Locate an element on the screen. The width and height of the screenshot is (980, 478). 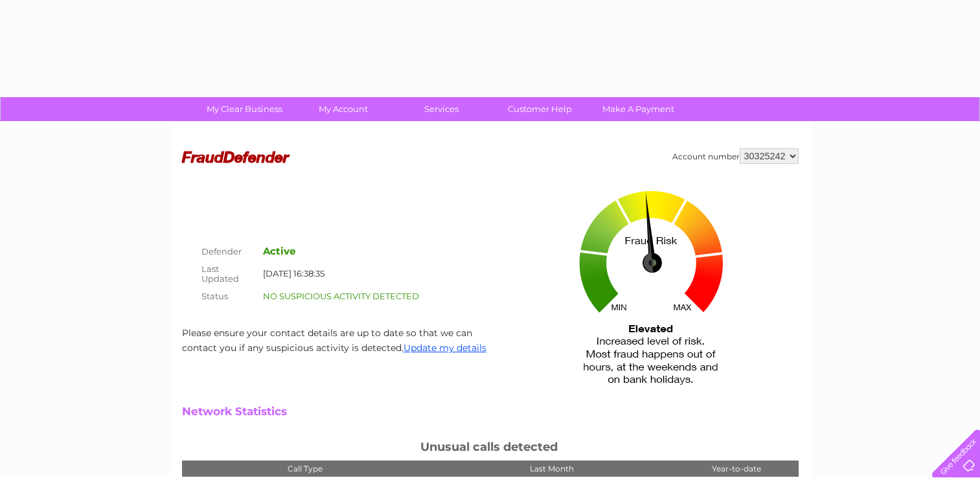
td: NO SUSPICIOUS ACTIVITY DETECTED is located at coordinates (341, 296).